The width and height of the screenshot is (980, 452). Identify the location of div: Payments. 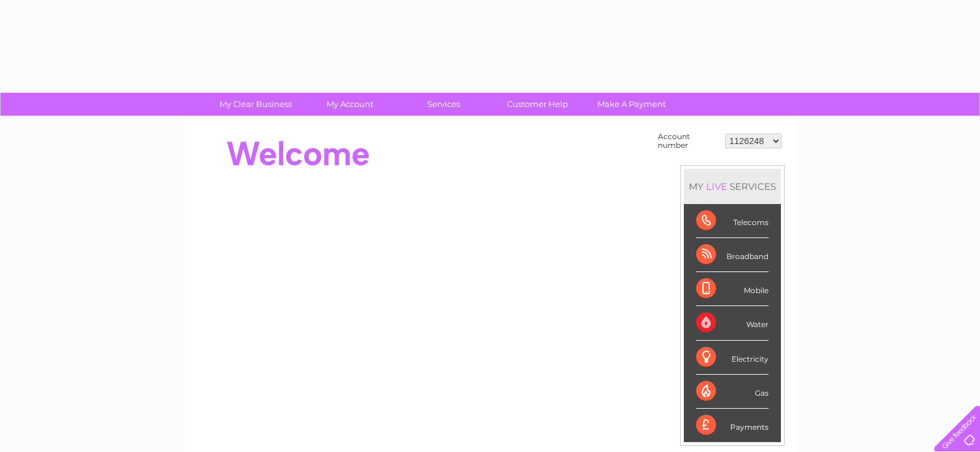
(732, 425).